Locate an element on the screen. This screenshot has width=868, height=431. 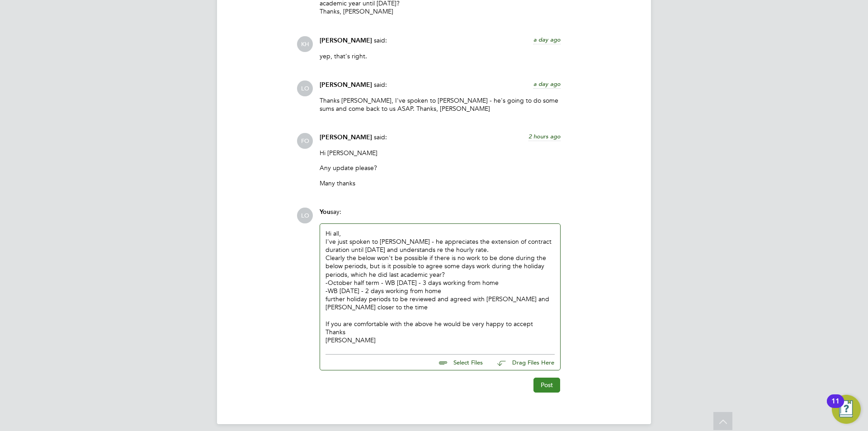
div: say: is located at coordinates (440, 216).